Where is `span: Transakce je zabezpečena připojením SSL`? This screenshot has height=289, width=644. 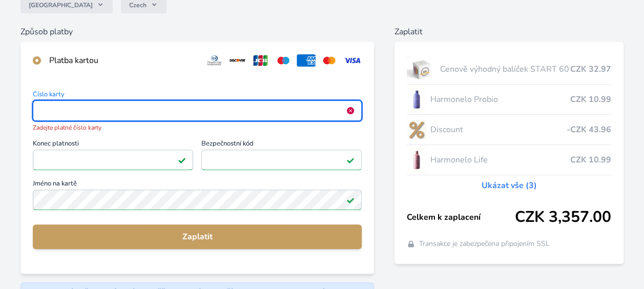 span: Transakce je zabezpečena připojením SSL is located at coordinates (484, 244).